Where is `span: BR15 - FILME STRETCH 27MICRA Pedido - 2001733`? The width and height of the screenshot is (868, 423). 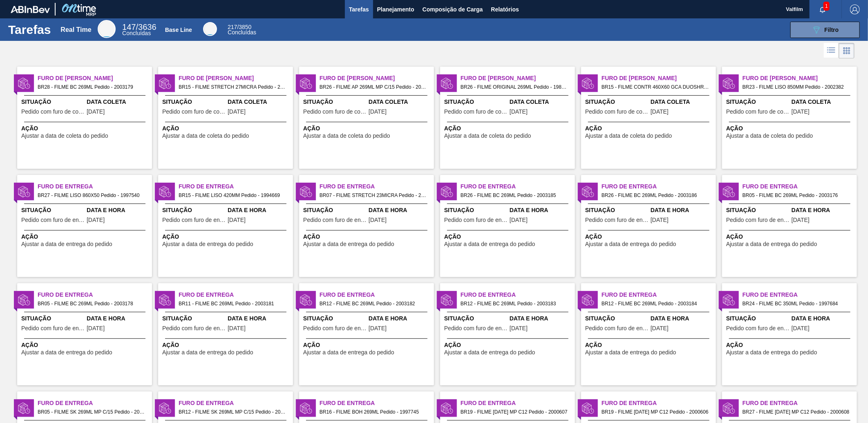
span: BR15 - FILME STRETCH 27MICRA Pedido - 2001733 is located at coordinates (232, 87).